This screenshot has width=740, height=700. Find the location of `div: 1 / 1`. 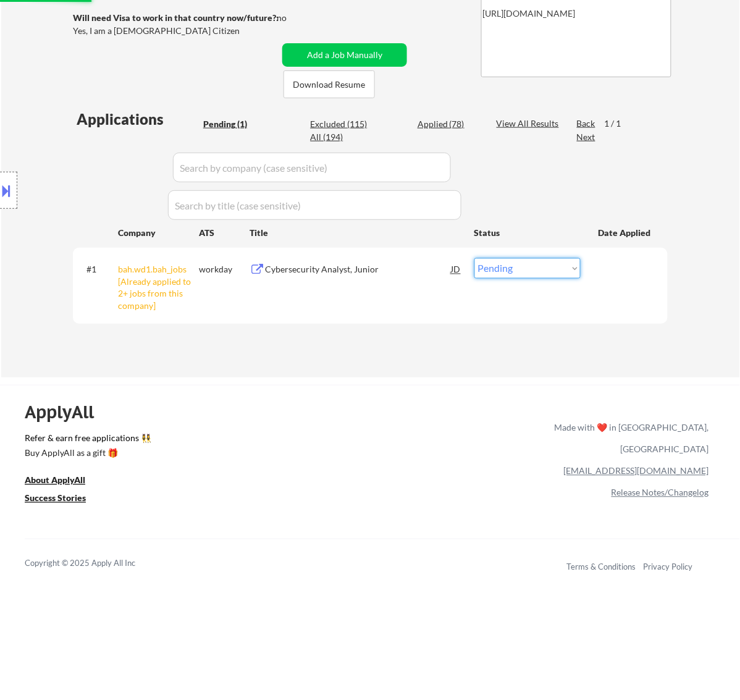

div: 1 / 1 is located at coordinates (619, 123).